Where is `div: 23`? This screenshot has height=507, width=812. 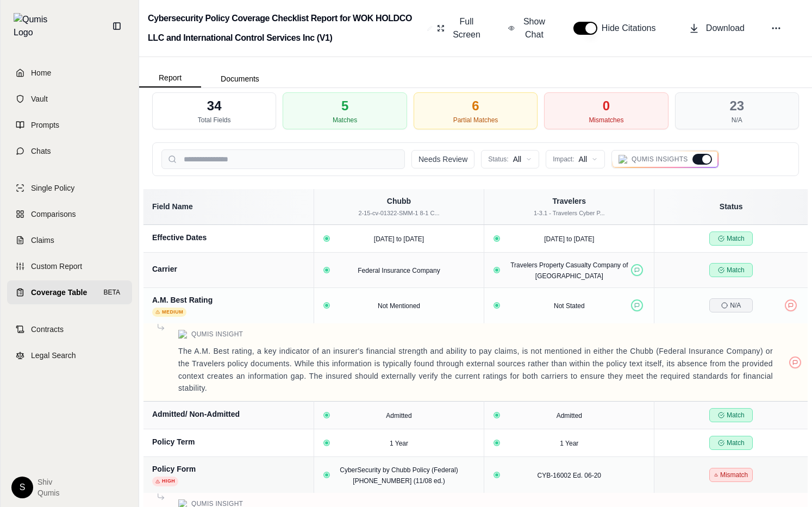 div: 23 is located at coordinates (736, 106).